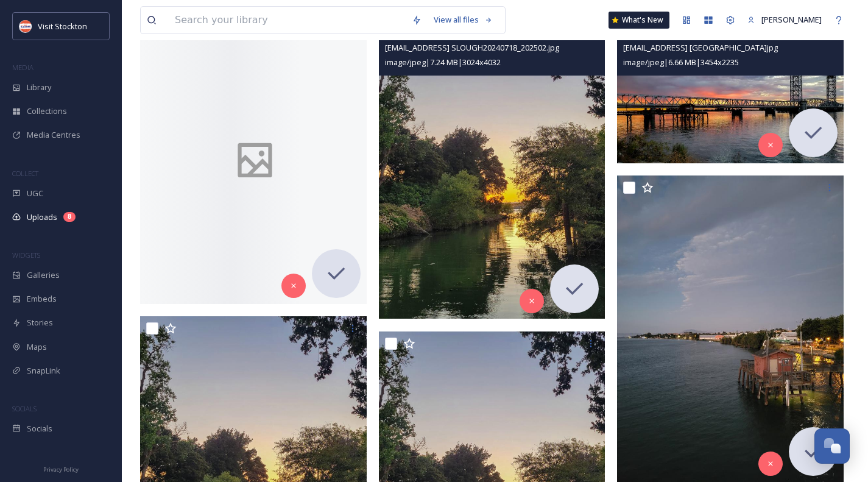 This screenshot has width=868, height=482. I want to click on img: ext_1752888175.738655_Deltademi58@gmail.com-DELTA SLOUGH20240718_202502.jpg, so click(492, 168).